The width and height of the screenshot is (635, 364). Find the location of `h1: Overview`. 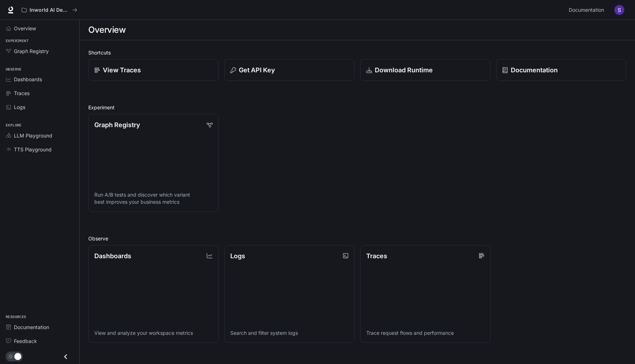

h1: Overview is located at coordinates (107, 30).